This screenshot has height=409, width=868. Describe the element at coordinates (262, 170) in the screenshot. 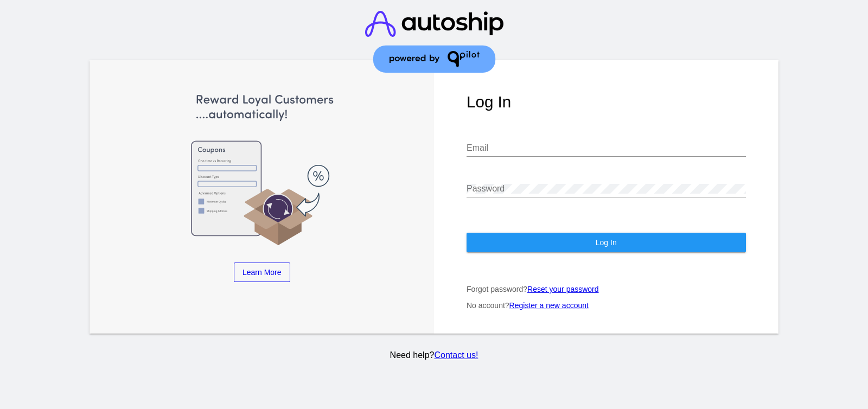

I see `img: Apply Coupons Automatically to Scheduled Orders with QPilot` at that location.